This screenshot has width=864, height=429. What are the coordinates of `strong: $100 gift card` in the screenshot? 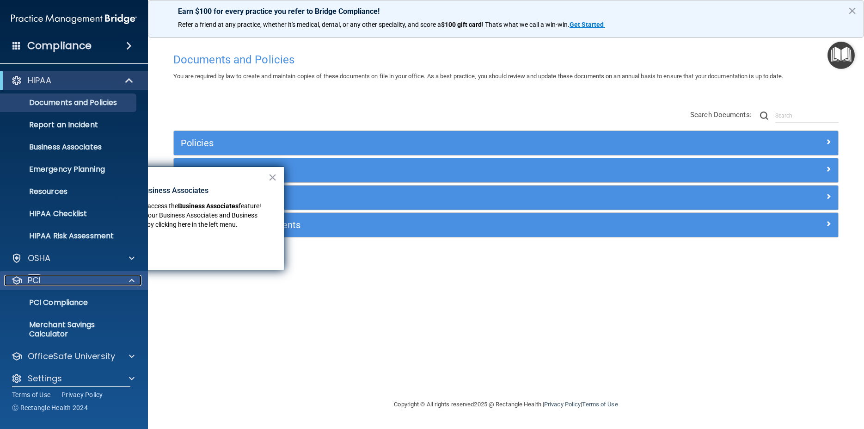 It's located at (462, 25).